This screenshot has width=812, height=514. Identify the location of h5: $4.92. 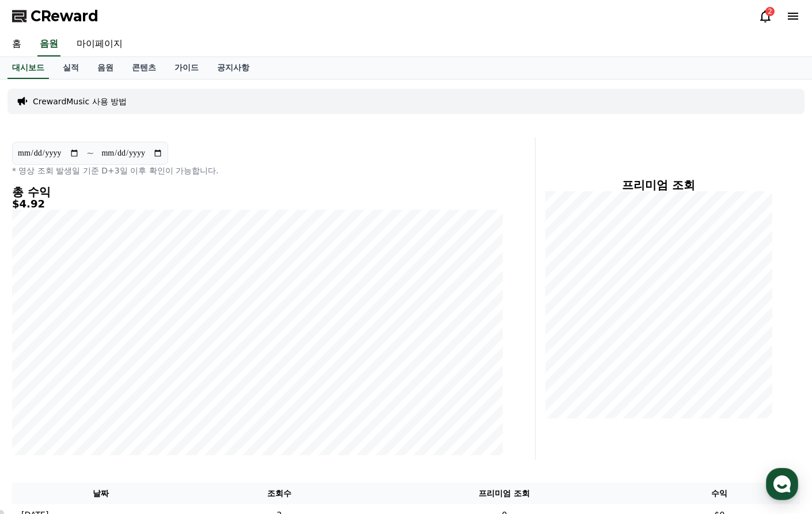
(257, 204).